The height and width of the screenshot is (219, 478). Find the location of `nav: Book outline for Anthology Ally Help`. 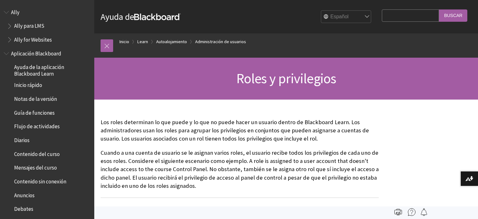

nav: Book outline for Anthology Ally Help is located at coordinates (47, 26).